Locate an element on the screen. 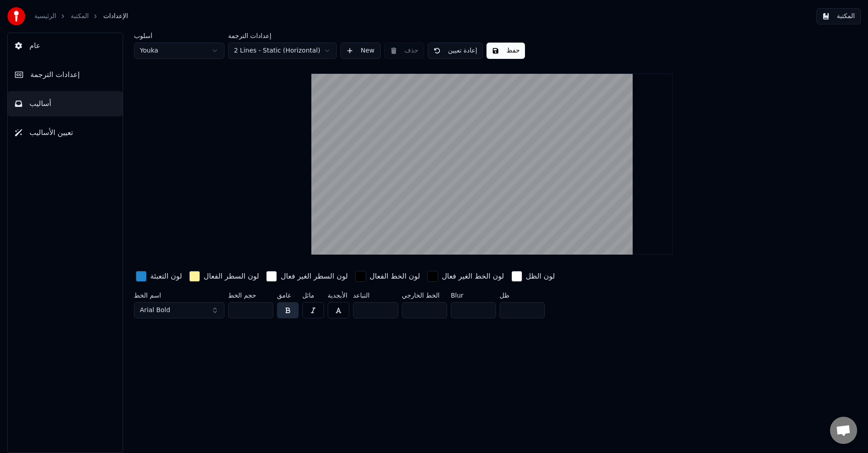 The width and height of the screenshot is (868, 453). a: المكتبة is located at coordinates (80, 16).